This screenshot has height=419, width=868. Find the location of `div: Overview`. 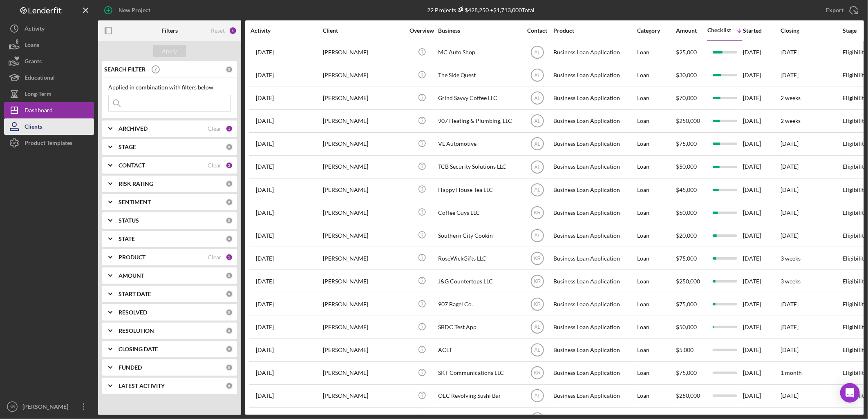

div: Overview is located at coordinates (422, 30).